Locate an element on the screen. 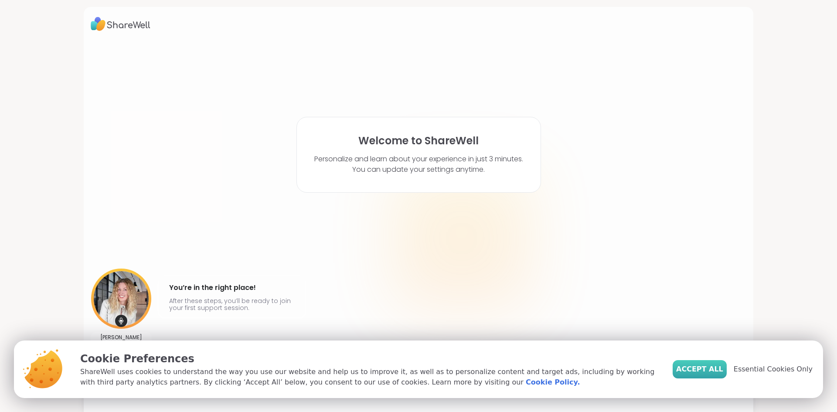  span: Essential Cookies Only is located at coordinates (773, 369).